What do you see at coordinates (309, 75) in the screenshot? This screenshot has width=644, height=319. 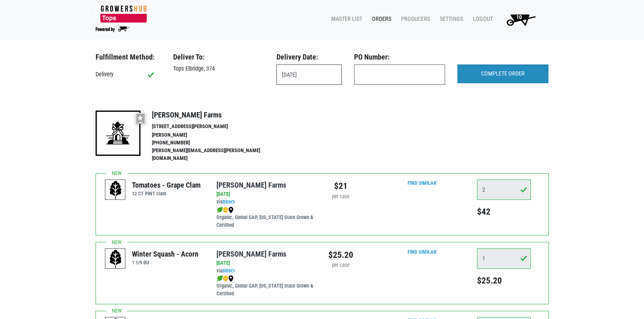 I see `input: Select Date` at bounding box center [309, 75].